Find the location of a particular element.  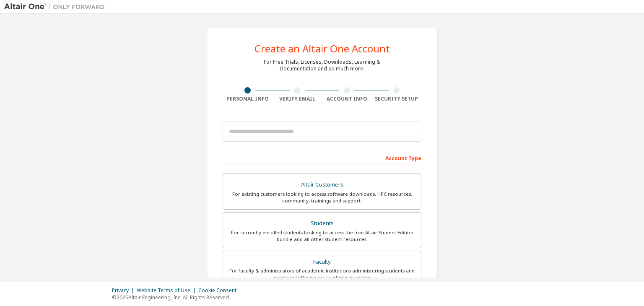

img: Altair One is located at coordinates (56, 7).